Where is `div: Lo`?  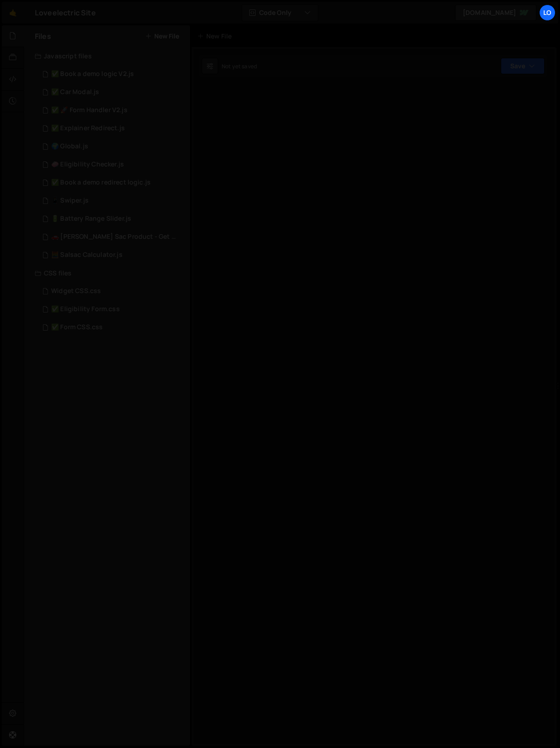
div: Lo is located at coordinates (547, 13).